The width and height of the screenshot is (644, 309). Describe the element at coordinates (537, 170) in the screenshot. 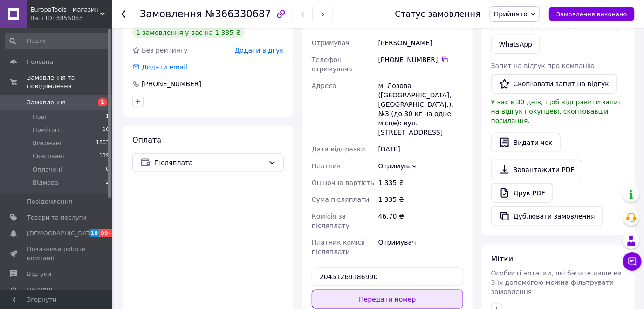

I see `a: Завантажити PDF` at that location.